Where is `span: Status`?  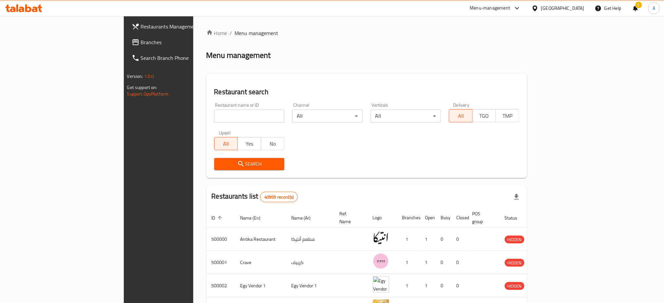 span: Status is located at coordinates (515, 218).